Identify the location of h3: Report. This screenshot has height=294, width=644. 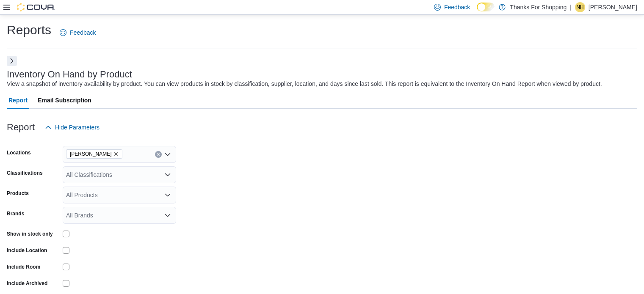
(21, 127).